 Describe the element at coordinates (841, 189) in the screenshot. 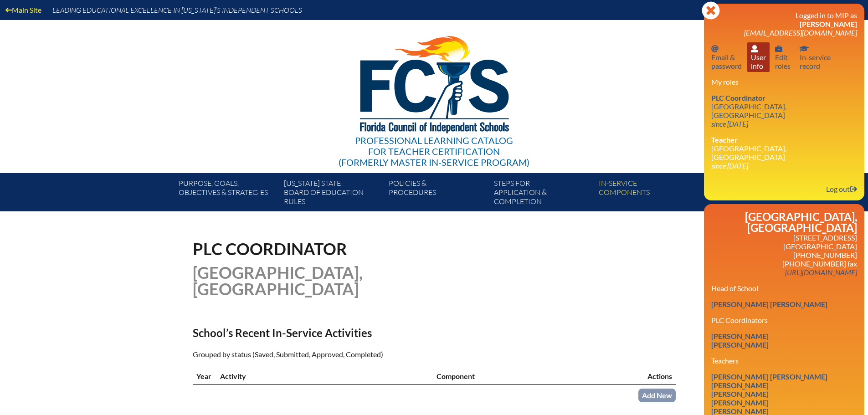

I see `a: Log outLog out` at that location.